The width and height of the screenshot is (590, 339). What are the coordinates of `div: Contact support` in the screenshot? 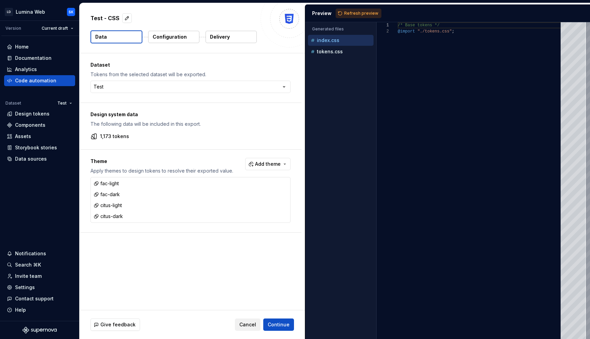 It's located at (34, 299).